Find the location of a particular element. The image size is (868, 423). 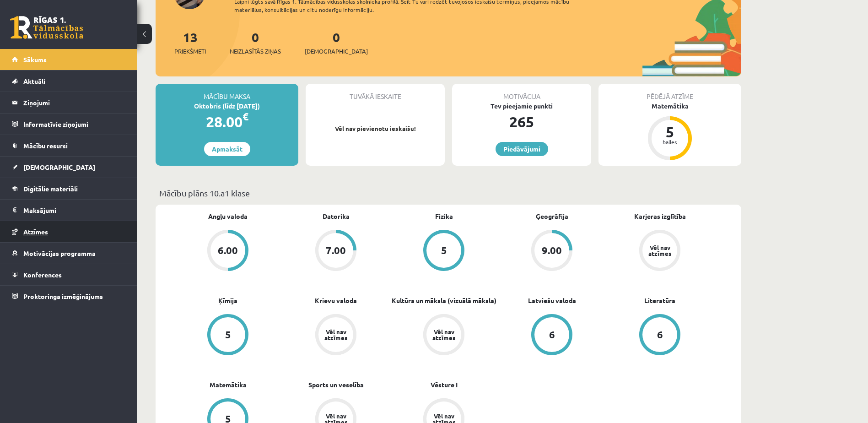

a: 0Neizlasītās ziņas is located at coordinates (255, 42).